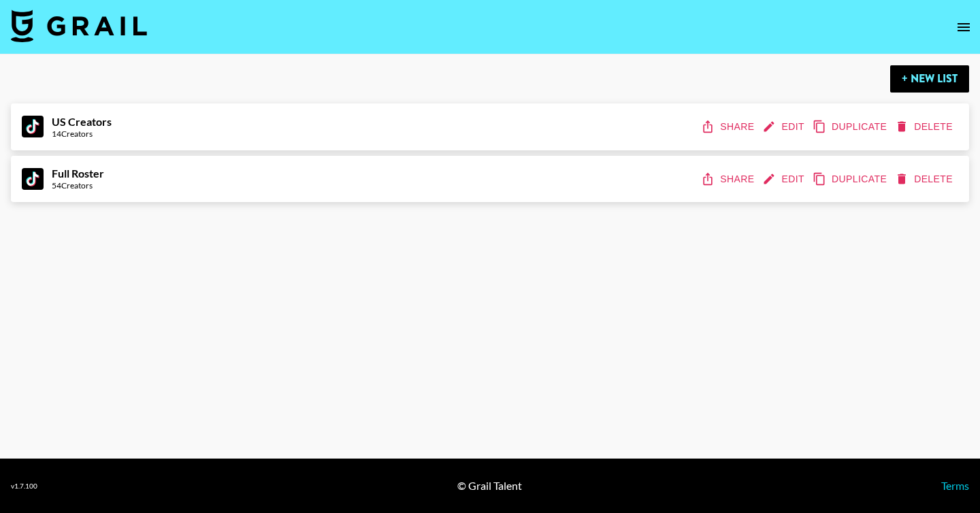 This screenshot has width=980, height=513. I want to click on button: open drawer, so click(964, 27).